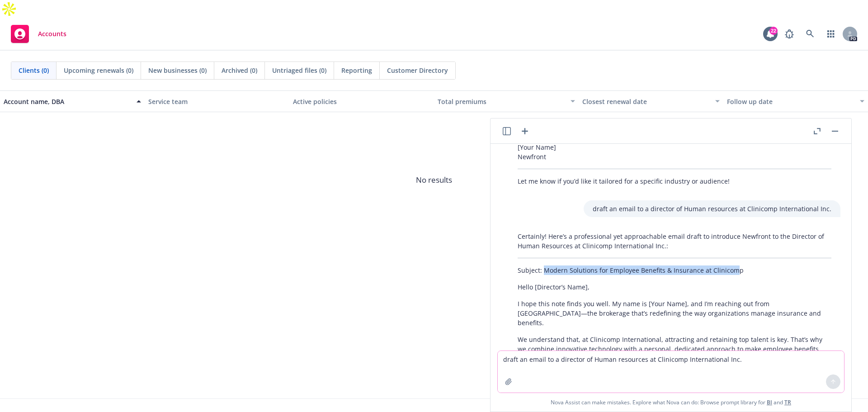 The image size is (868, 412). What do you see at coordinates (790, 34) in the screenshot?
I see `a: Report a Bug` at bounding box center [790, 34].